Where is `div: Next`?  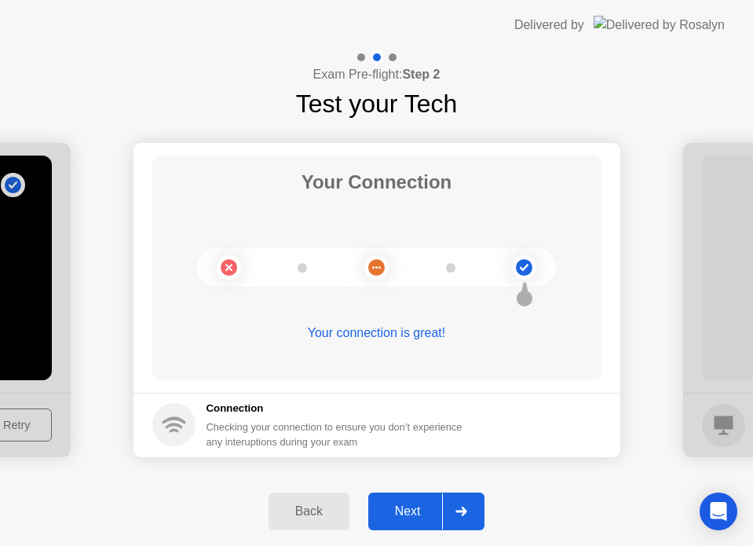
div: Next is located at coordinates (408, 511).